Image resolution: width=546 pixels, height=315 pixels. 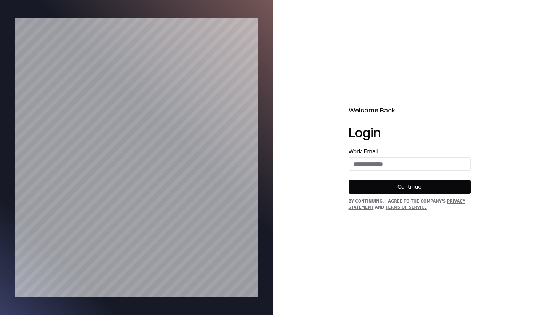 What do you see at coordinates (409, 132) in the screenshot?
I see `h1: Login` at bounding box center [409, 132].